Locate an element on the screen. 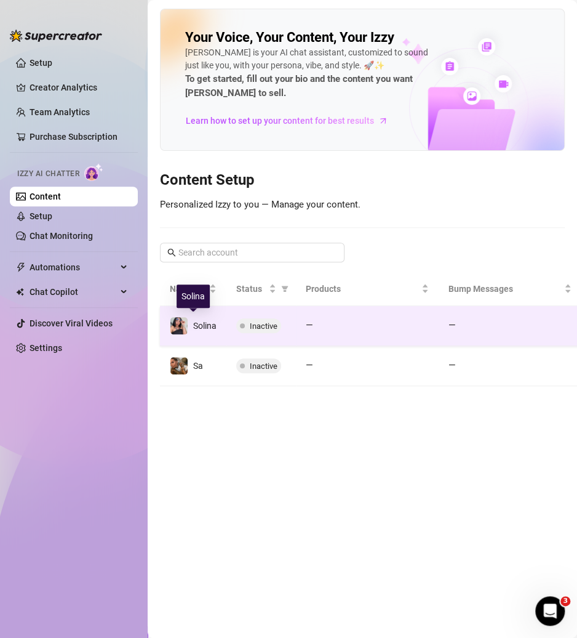 The image size is (577, 638). a: Learn how to set up your content for best results is located at coordinates (291, 121).